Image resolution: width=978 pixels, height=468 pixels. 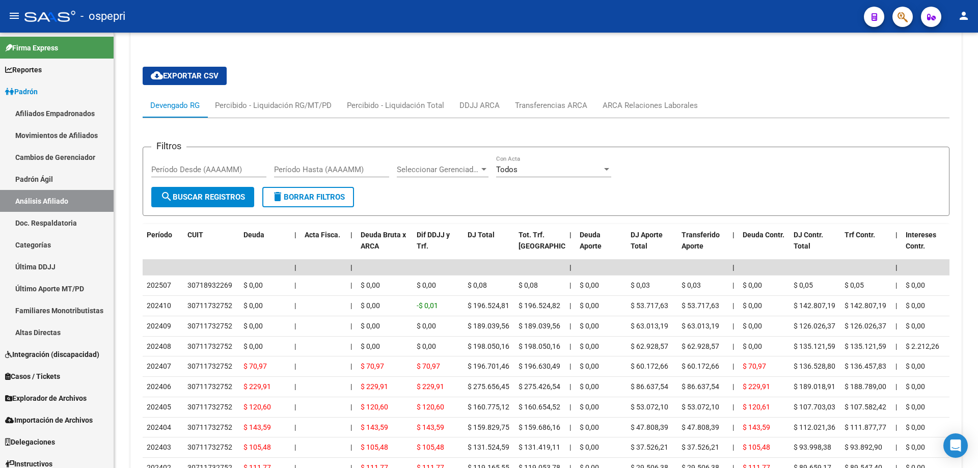 I want to click on span: Acta Fisca., so click(x=322, y=235).